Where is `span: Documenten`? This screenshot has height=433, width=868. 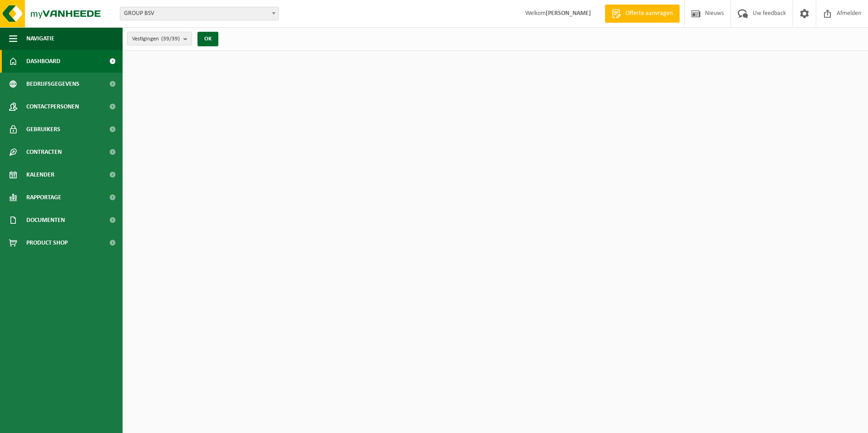 span: Documenten is located at coordinates (45, 220).